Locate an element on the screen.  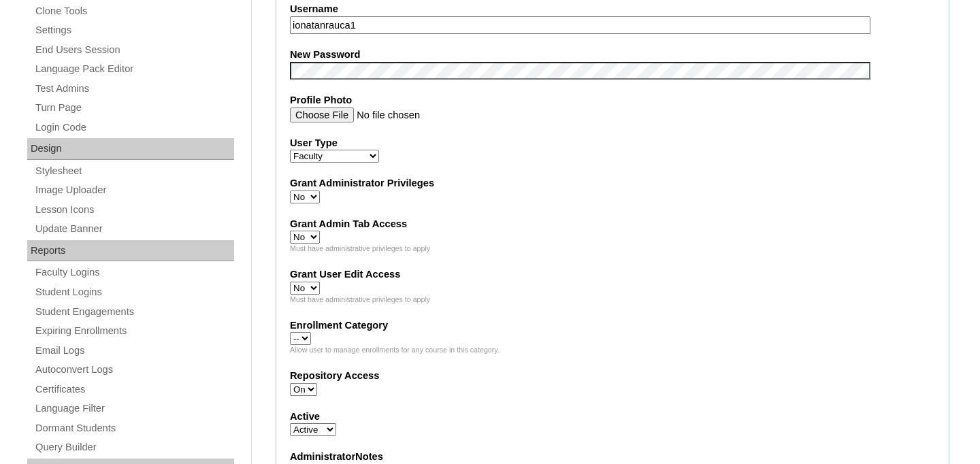
a: Stylesheet is located at coordinates (134, 171).